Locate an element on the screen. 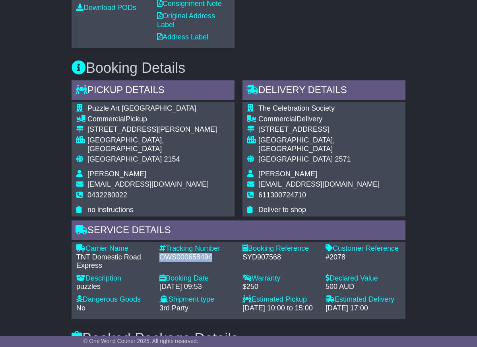 The image size is (477, 347). span: no instructions is located at coordinates (111, 209).